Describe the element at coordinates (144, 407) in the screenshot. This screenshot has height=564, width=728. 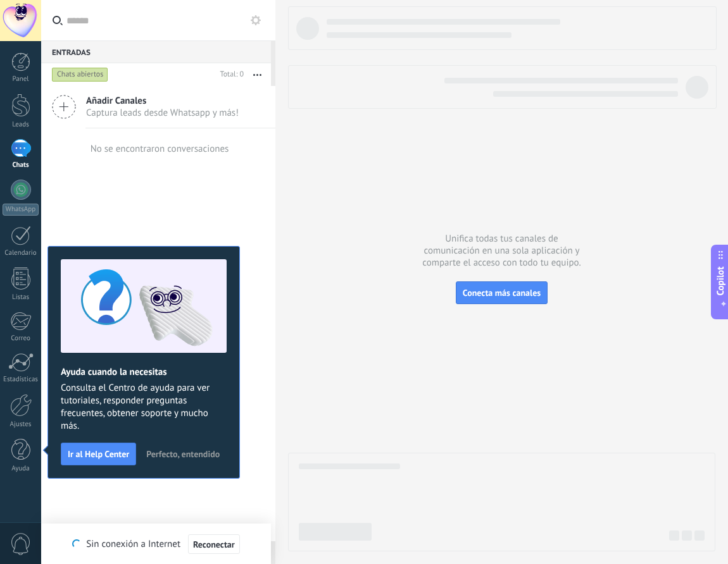
I see `span: Consulta el Centro de ayuda para ver tutoriales, responder preguntas frecuentes, obtener soporte ...` at that location.